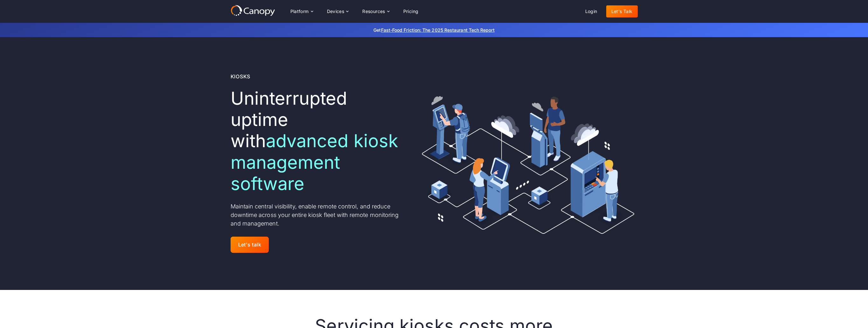 The image size is (868, 328). What do you see at coordinates (250, 245) in the screenshot?
I see `div: Let's talk` at bounding box center [250, 245].